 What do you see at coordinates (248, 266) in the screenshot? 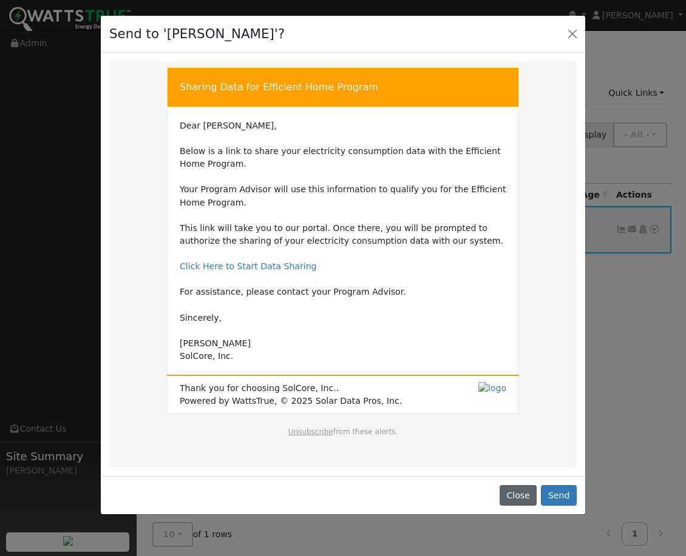
I see `a: Click Here to Start Data Sharing` at bounding box center [248, 266].